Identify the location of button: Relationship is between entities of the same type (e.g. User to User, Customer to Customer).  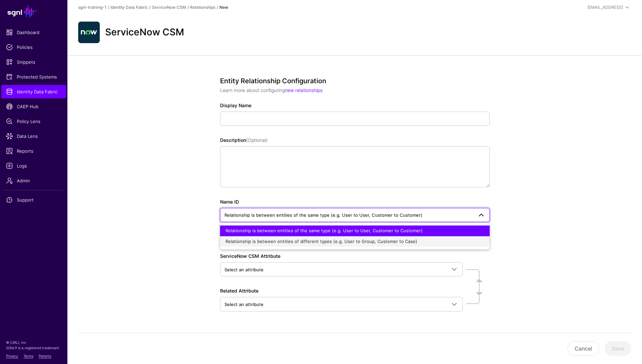
(355, 231).